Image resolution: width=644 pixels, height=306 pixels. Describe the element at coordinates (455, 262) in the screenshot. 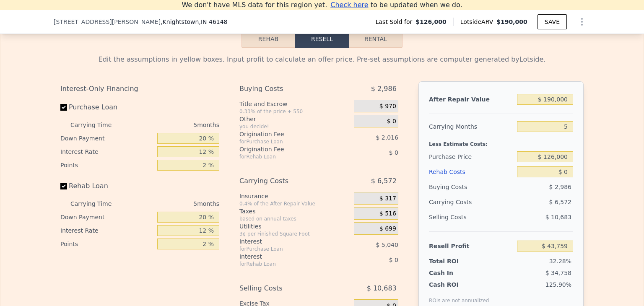

I see `div: Total ROI` at that location.